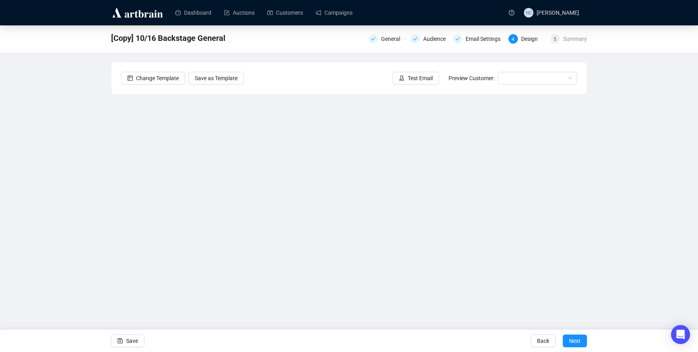  Describe the element at coordinates (575, 39) in the screenshot. I see `div: Summary` at that location.